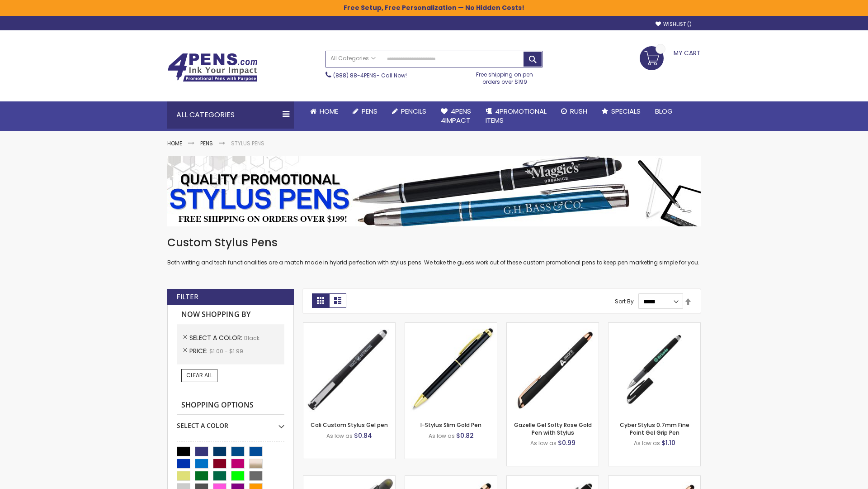 The image size is (868, 489). I want to click on a: Custom Soft Touch® Metal Pens with Stylus-Black, so click(553, 479).